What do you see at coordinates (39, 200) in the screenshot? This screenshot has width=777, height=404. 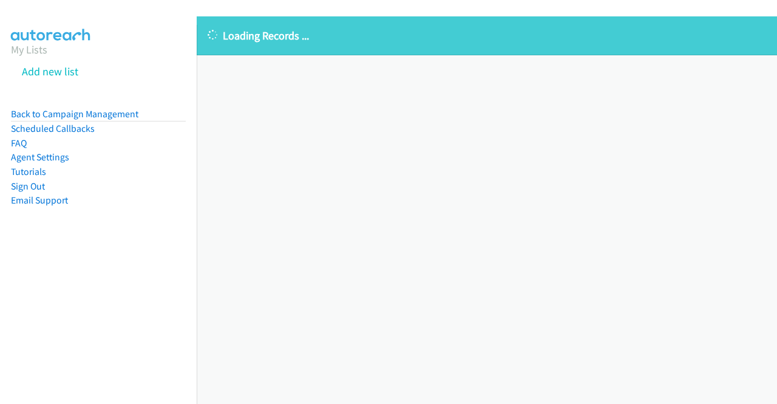 I see `a: Email Support` at bounding box center [39, 200].